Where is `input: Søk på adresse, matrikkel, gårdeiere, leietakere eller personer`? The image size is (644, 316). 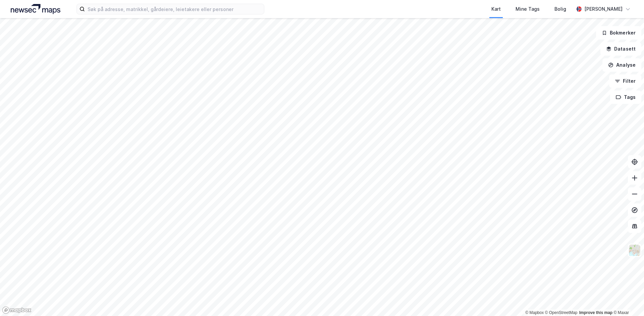
input: Søk på adresse, matrikkel, gårdeiere, leietakere eller personer is located at coordinates (174, 9).